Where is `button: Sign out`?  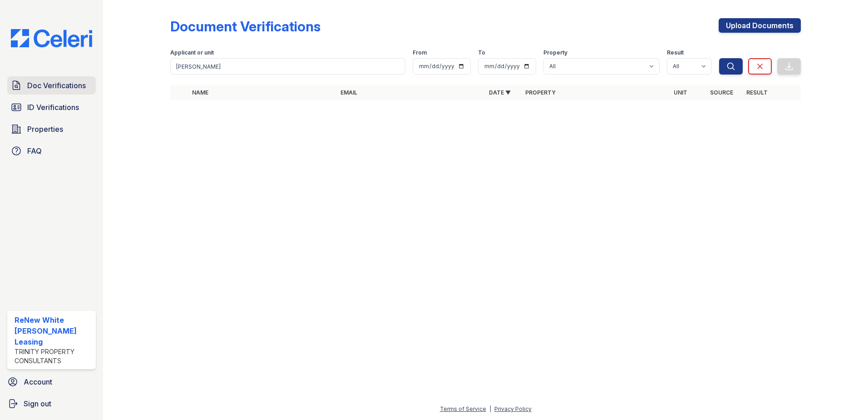
button: Sign out is located at coordinates (51, 404).